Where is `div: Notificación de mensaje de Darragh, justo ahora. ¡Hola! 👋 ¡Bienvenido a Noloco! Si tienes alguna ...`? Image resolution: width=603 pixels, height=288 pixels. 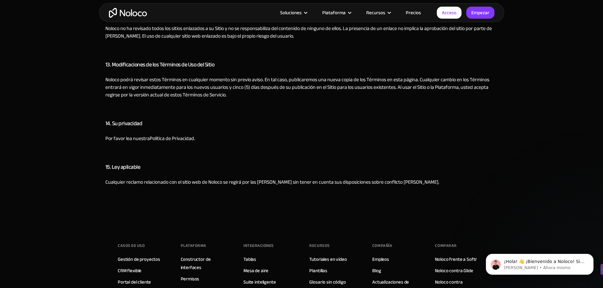
div: Notificación de mensaje de Darragh, justo ahora. ¡Hola! 👋 ¡Bienvenido a Noloco! Si tienes alguna ... is located at coordinates (63, 24).